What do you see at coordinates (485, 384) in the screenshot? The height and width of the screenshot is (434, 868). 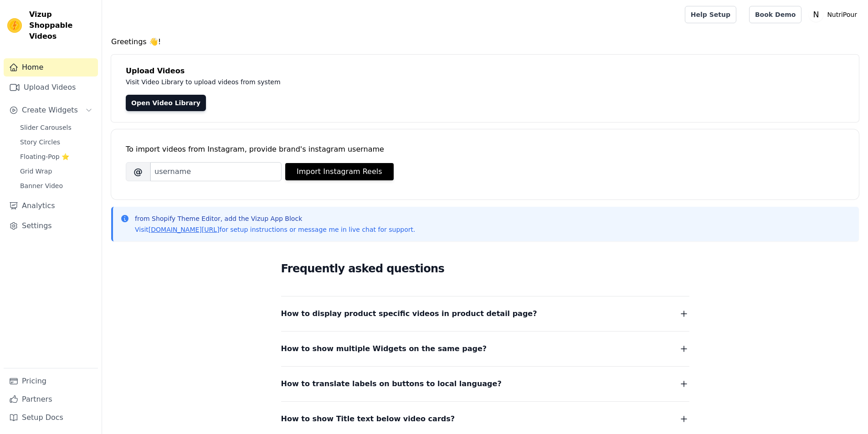 I see `button: How to translate labels on buttons to local language?` at bounding box center [485, 384].